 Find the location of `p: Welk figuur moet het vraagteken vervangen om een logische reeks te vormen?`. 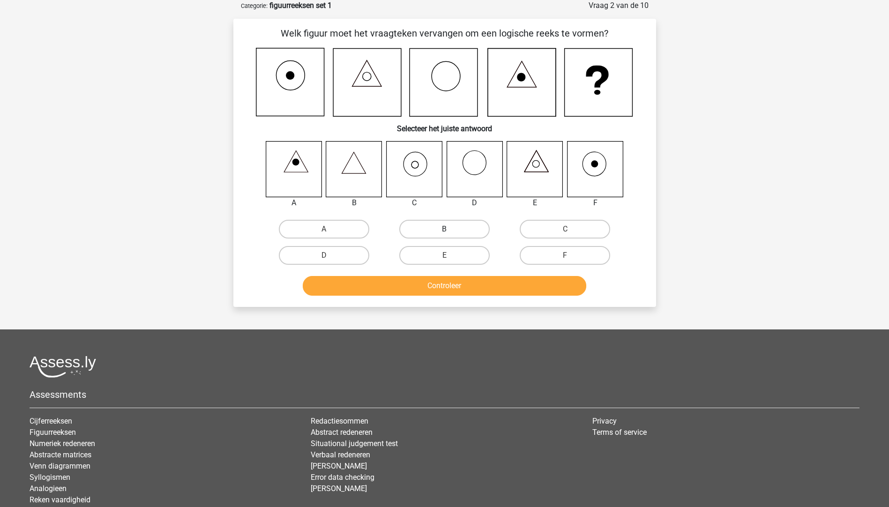

p: Welk figuur moet het vraagteken vervangen om een logische reeks te vormen? is located at coordinates (445, 33).